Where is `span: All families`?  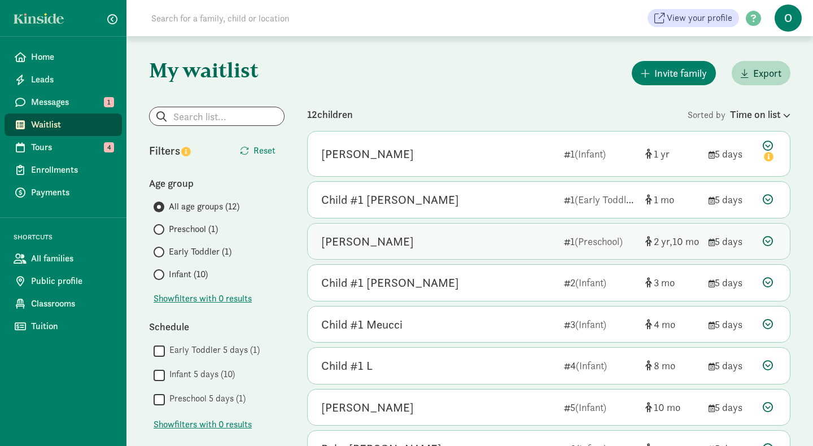
span: All families is located at coordinates (72, 259).